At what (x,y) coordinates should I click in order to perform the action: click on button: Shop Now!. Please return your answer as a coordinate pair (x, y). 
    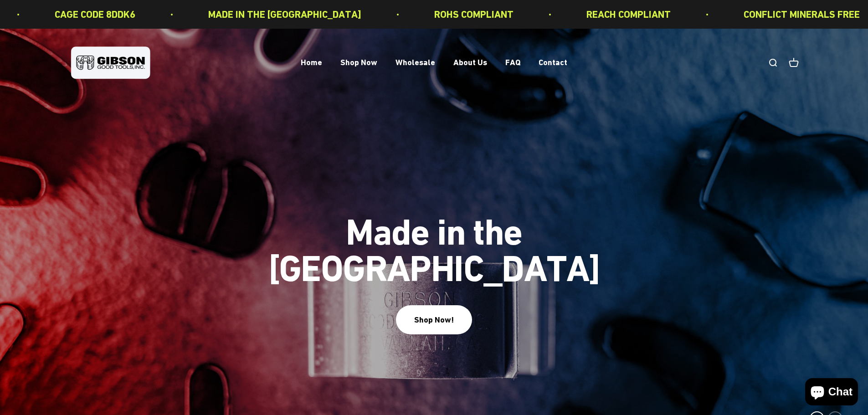
    Looking at the image, I should click on (434, 320).